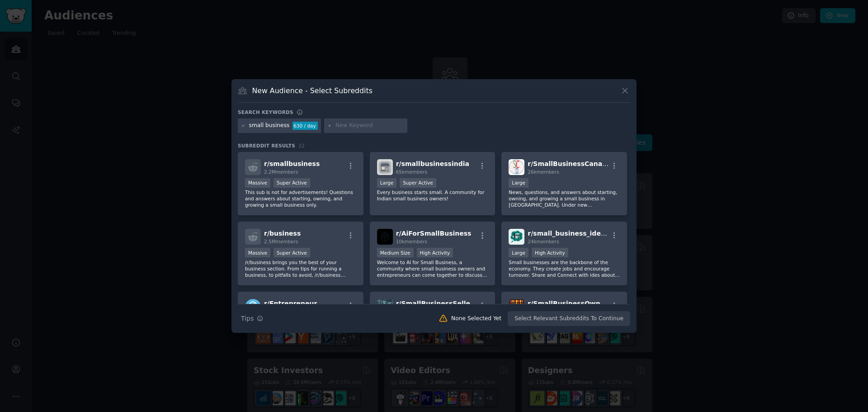 The image size is (868, 412). I want to click on span: 22, so click(302, 145).